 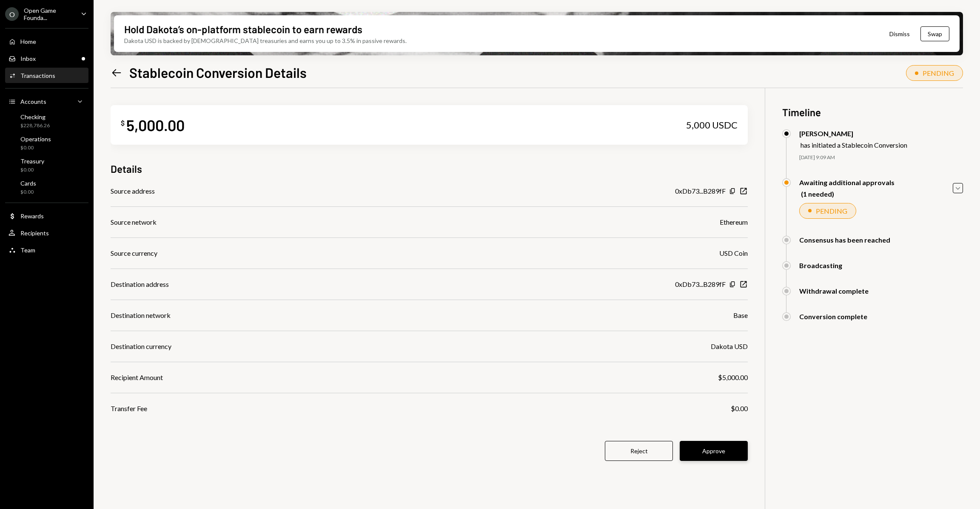 I want to click on a: Rewards, so click(x=47, y=215).